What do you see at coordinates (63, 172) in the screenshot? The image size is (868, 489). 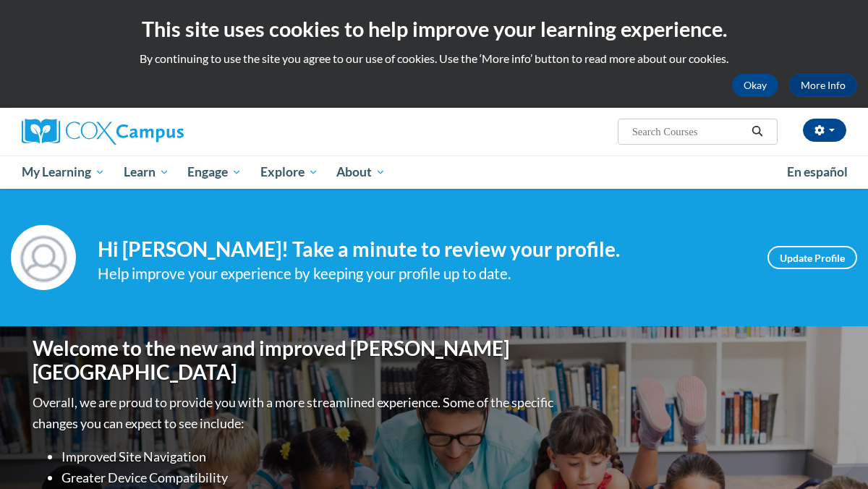 I see `a: My Learning` at bounding box center [63, 172].